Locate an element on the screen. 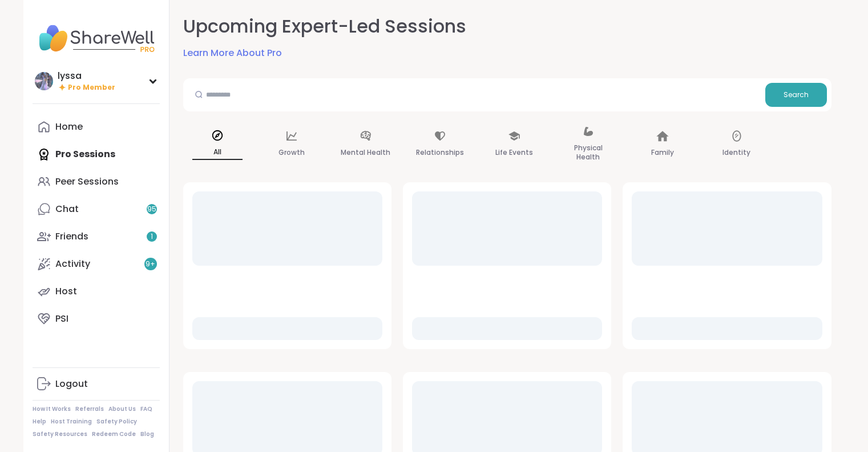 This screenshot has height=452, width=868. a: Redeem Code is located at coordinates (113, 434).